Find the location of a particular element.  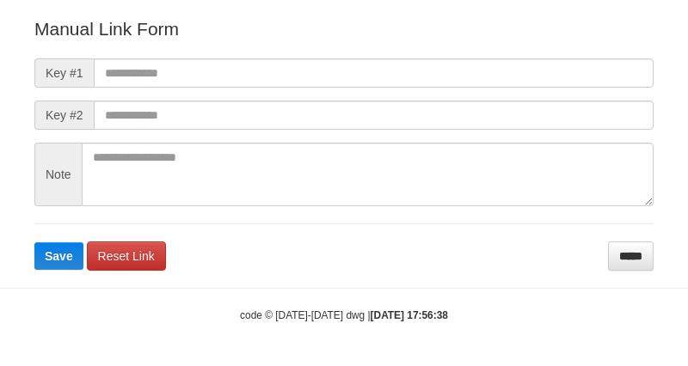

span: Key #2 is located at coordinates (64, 115).